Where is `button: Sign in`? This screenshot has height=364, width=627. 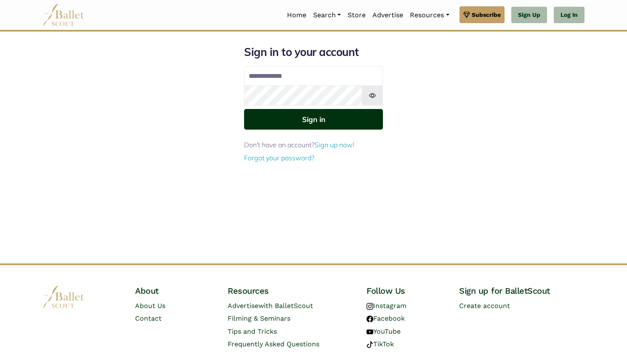
button: Sign in is located at coordinates (314, 119).